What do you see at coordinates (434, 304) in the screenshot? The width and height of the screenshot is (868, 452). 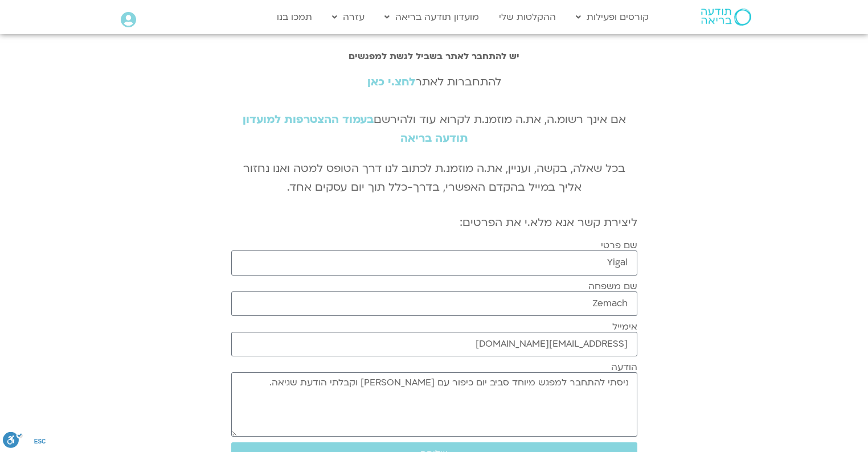 I see `input: שם משפחה` at bounding box center [434, 304].